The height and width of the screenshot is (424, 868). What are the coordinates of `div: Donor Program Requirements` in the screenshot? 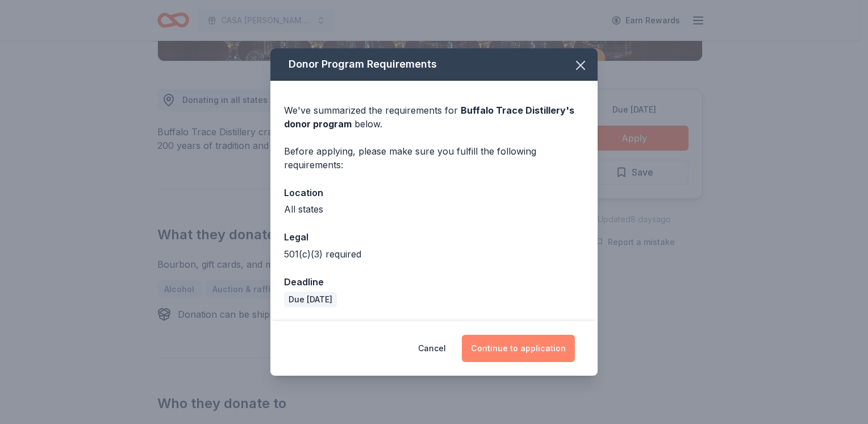 It's located at (434, 64).